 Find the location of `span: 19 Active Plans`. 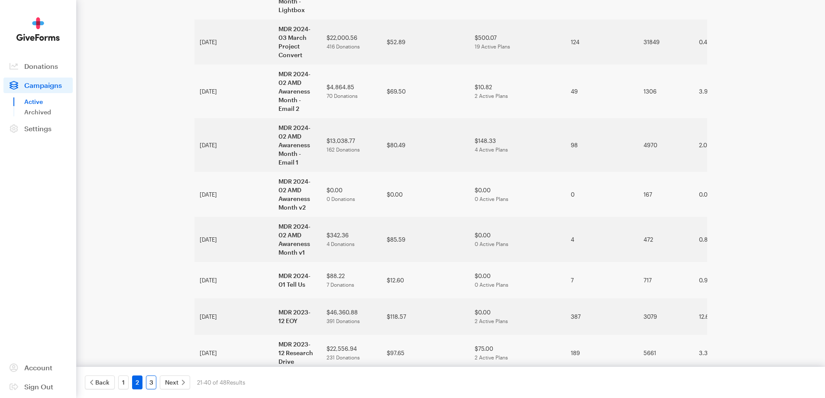

span: 19 Active Plans is located at coordinates (493, 46).